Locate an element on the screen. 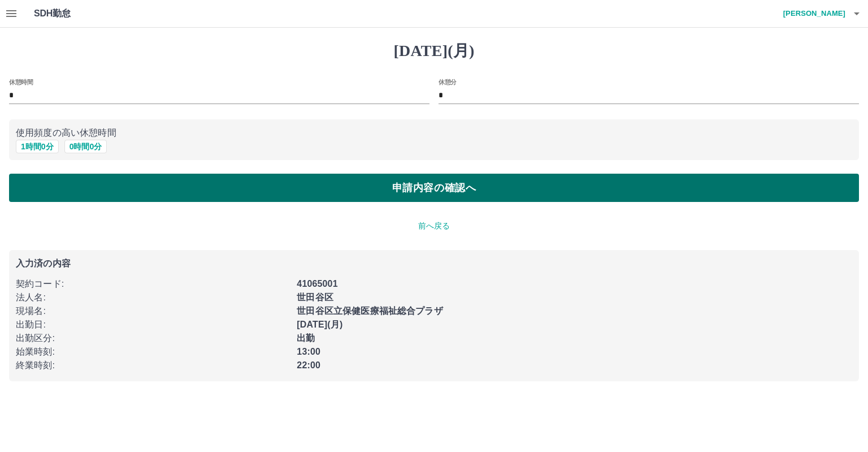 Image resolution: width=868 pixels, height=452 pixels. p: 現場名 : is located at coordinates (153, 311).